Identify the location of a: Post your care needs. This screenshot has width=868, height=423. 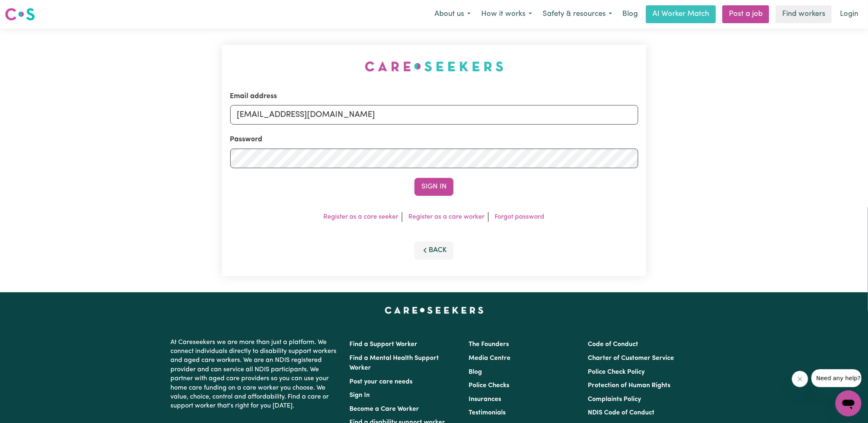
(381, 381).